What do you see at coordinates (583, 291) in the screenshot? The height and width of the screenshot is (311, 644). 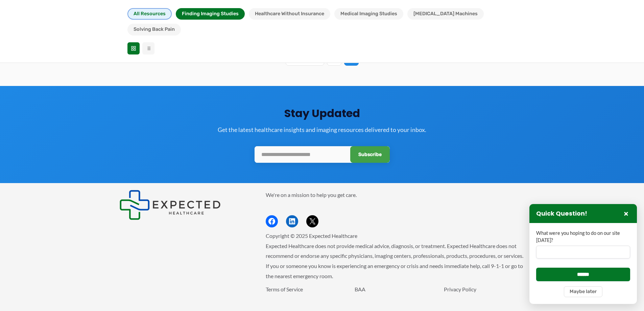 I see `button: Maybe later` at bounding box center [583, 291].